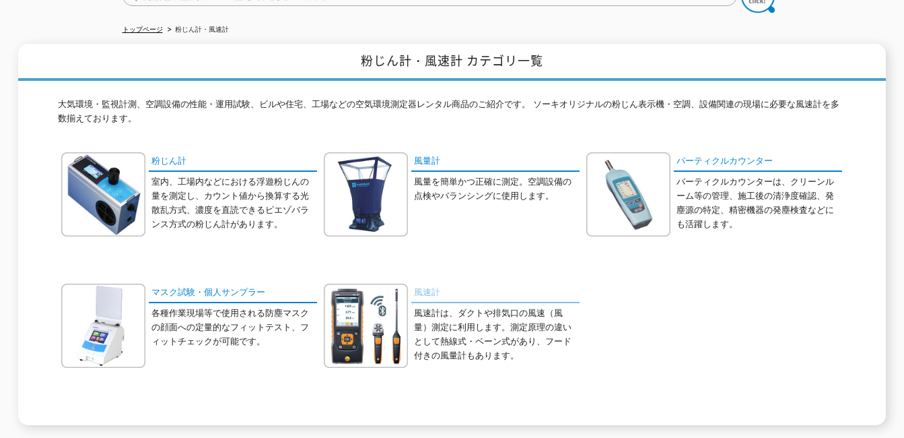  I want to click on a: 風速計, so click(495, 293).